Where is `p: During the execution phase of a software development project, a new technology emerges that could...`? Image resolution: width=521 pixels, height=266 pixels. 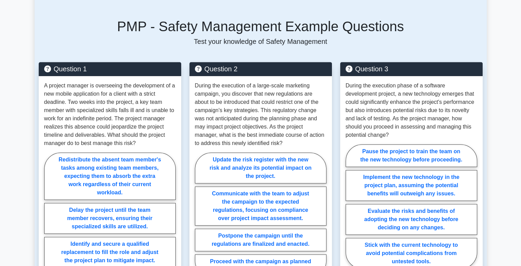 p: During the execution phase of a software development project, a new technology emerges that could... is located at coordinates (411, 110).